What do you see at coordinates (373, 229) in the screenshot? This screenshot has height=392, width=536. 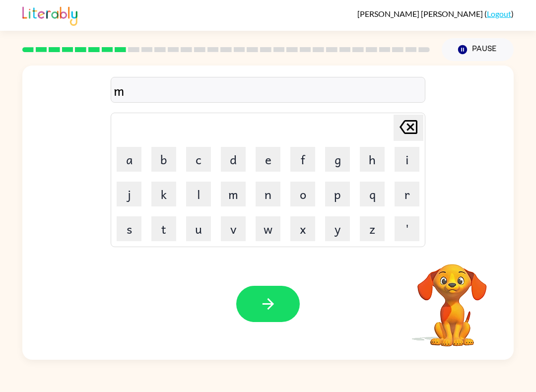 I see `button: z` at bounding box center [373, 229].